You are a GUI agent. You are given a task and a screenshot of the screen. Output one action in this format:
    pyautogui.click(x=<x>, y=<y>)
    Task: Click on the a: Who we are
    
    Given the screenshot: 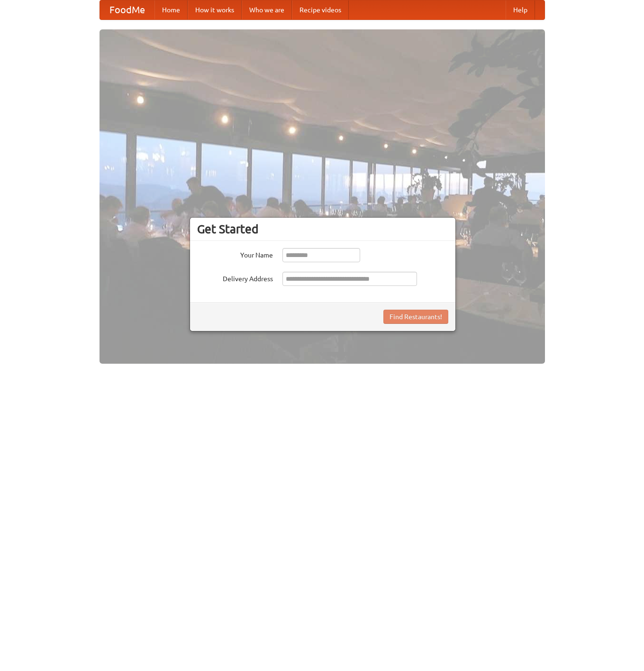 What is the action you would take?
    pyautogui.click(x=267, y=10)
    